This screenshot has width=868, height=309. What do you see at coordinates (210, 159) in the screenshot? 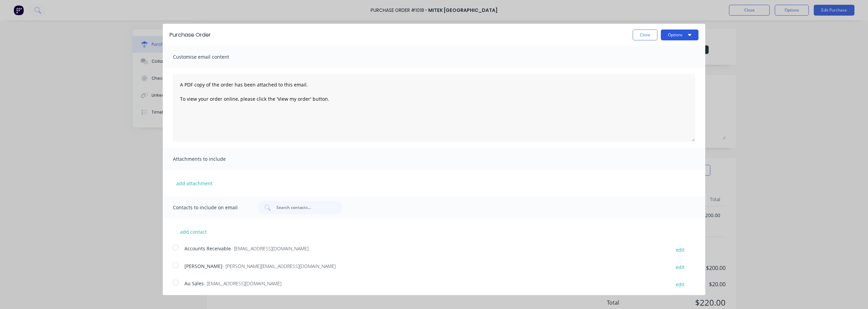
I see `span: Attachments to include` at bounding box center [210, 159].